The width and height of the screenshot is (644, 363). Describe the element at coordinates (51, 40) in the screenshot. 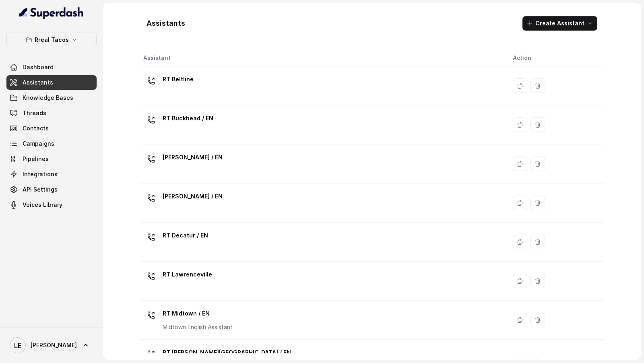

I see `p: Rreal Tacos` at that location.